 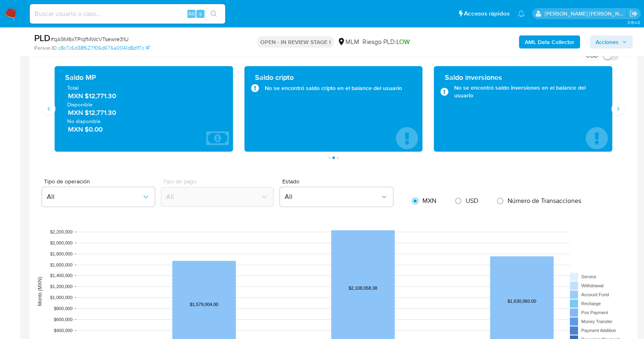 What do you see at coordinates (487, 13) in the screenshot?
I see `span: Accesos rápidos` at bounding box center [487, 13].